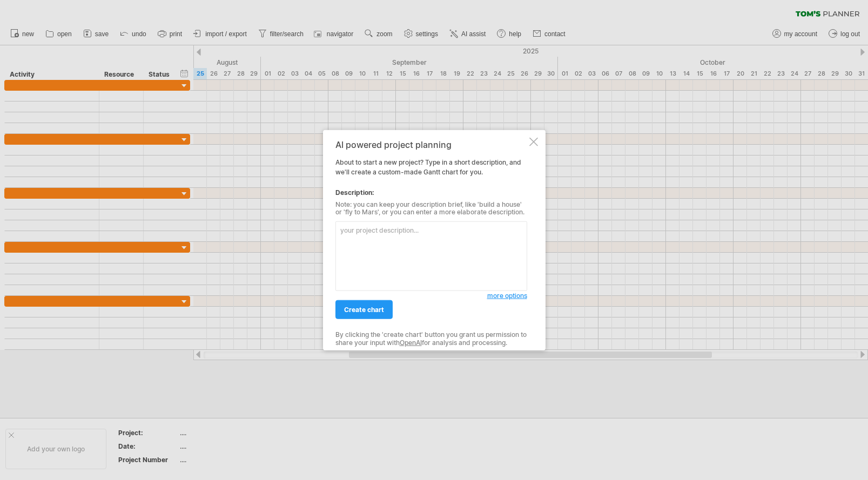 This screenshot has width=868, height=480. Describe the element at coordinates (507, 296) in the screenshot. I see `a: more options` at that location.